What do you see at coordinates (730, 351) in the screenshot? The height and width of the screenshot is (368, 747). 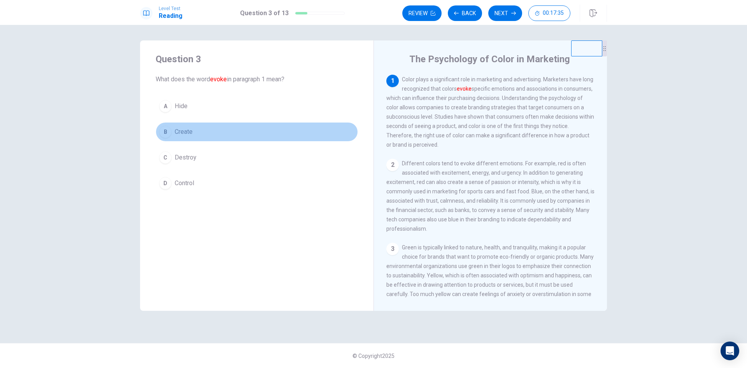 I see `div: Open Intercom Messenger` at bounding box center [730, 351].